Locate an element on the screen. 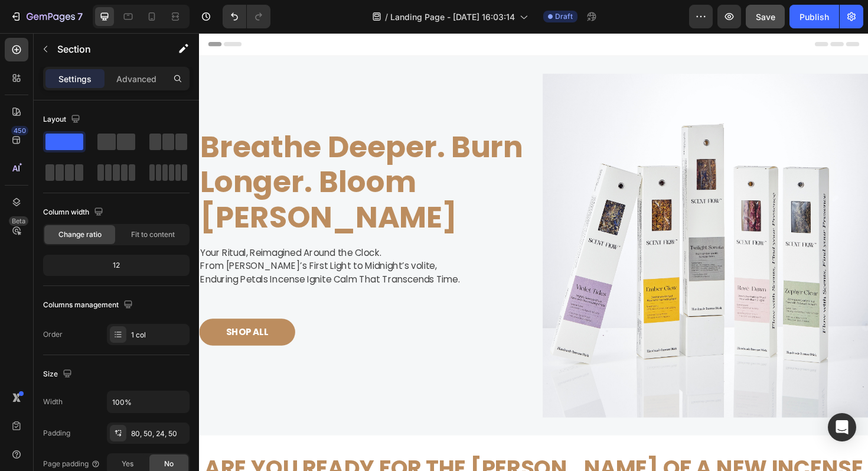  p: Your Ritual, Reimagined Around the Clock. is located at coordinates (172, 232).